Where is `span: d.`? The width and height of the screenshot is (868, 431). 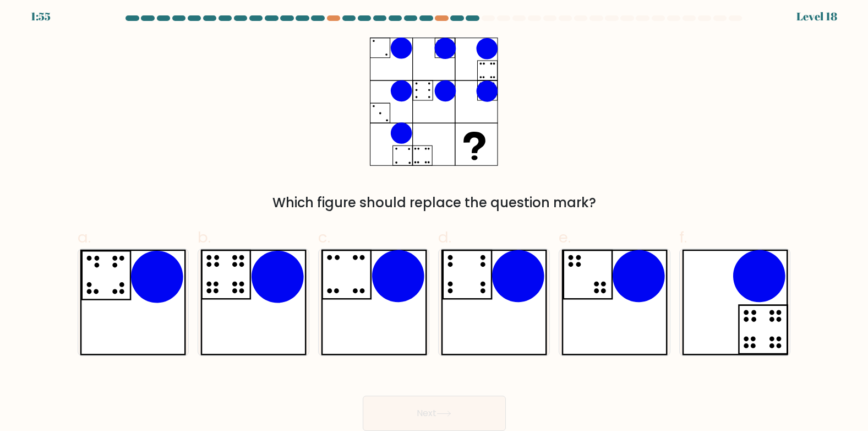
span: d. is located at coordinates (445, 237).